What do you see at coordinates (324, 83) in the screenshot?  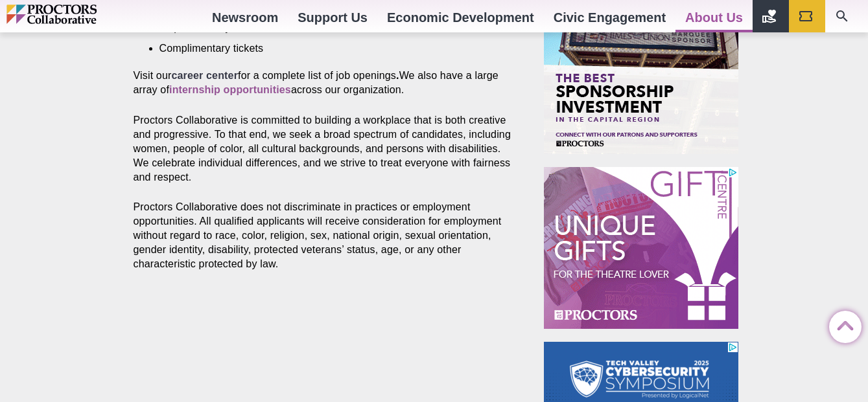 I see `p: Visit our for a complete list of job openings We also have a large array of across our organization.` at bounding box center [324, 83].